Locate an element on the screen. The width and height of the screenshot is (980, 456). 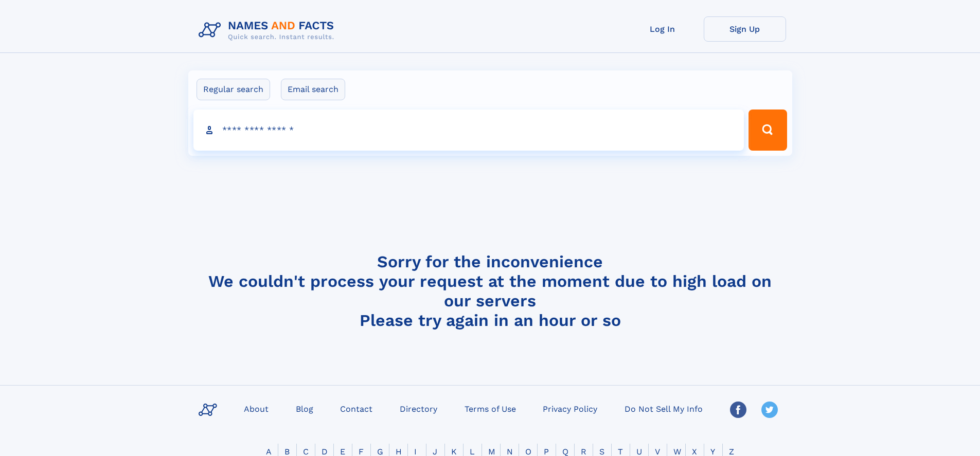
a: Contact is located at coordinates (356, 408).